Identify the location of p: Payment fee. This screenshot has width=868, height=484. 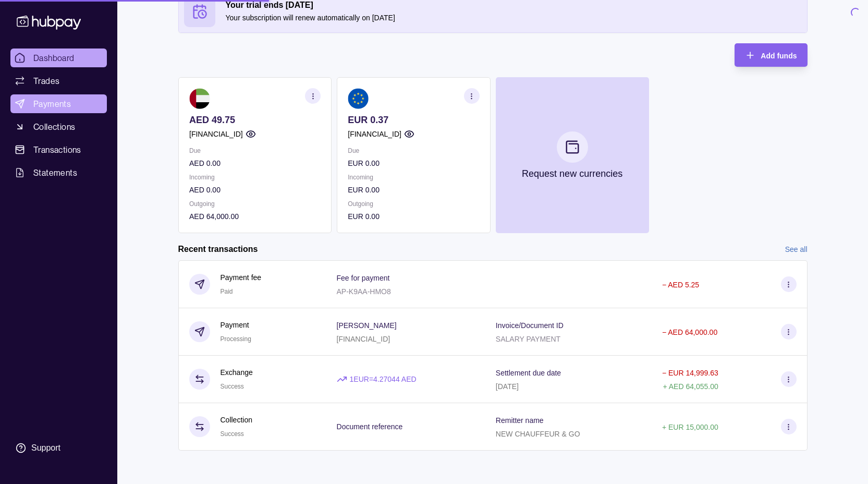
(241, 277).